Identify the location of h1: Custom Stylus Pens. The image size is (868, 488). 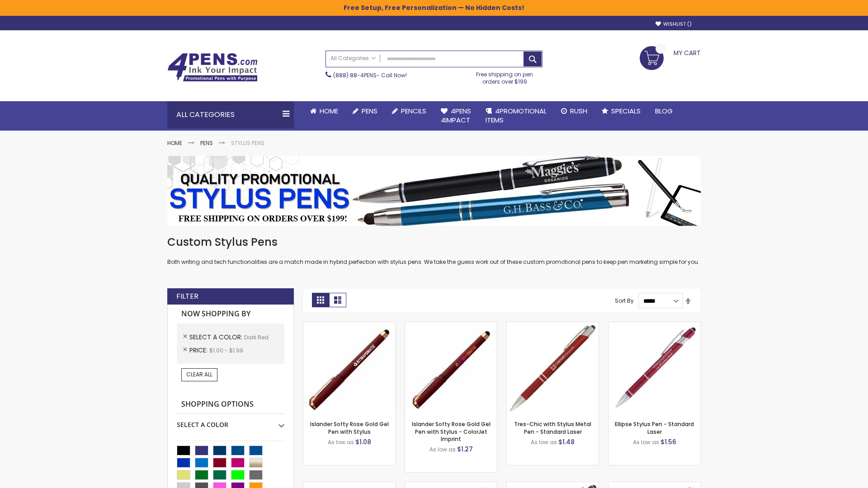
(434, 242).